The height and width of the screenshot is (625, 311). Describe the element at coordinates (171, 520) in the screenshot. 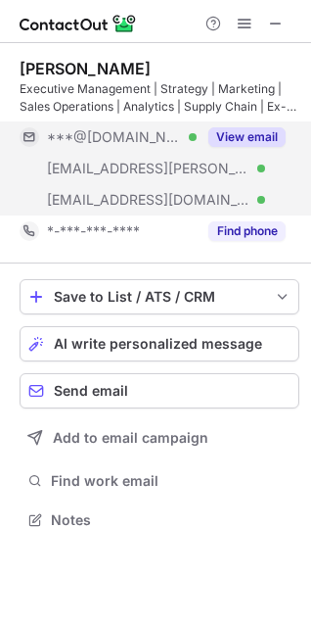

I see `span: Notes` at that location.